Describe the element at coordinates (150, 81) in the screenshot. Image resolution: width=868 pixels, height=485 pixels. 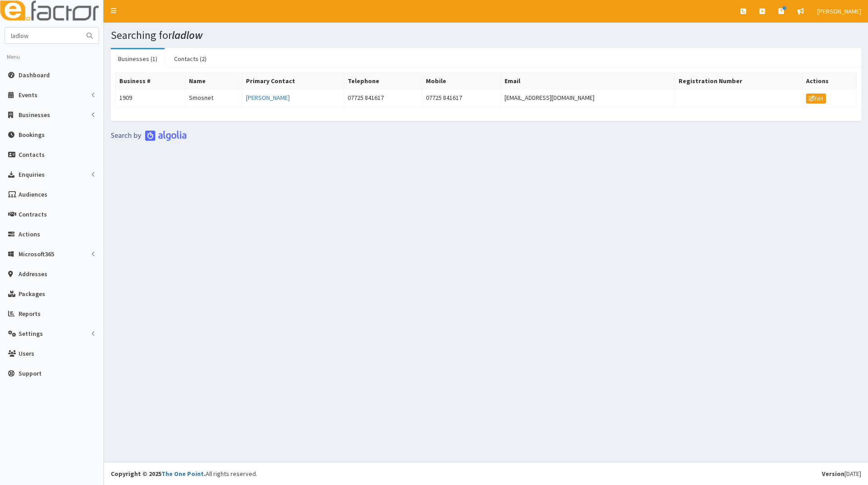
I see `th: Business #` at that location.